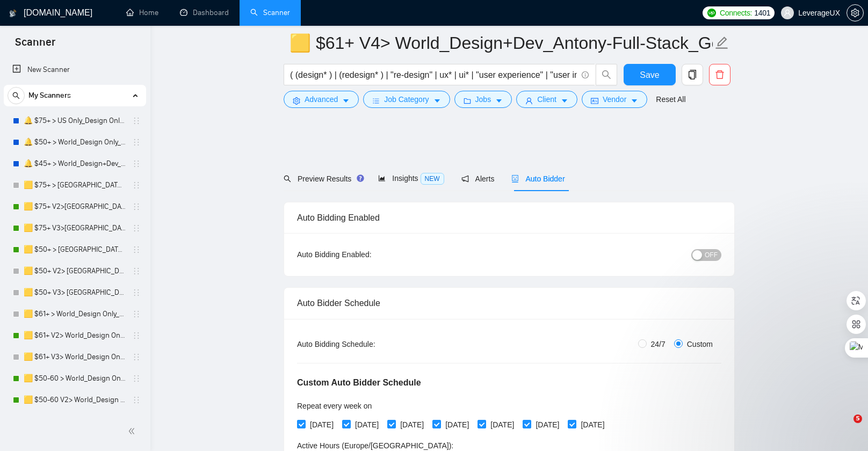 The image size is (868, 451). What do you see at coordinates (547, 100) in the screenshot?
I see `button: userClientcaret-down` at bounding box center [547, 100].